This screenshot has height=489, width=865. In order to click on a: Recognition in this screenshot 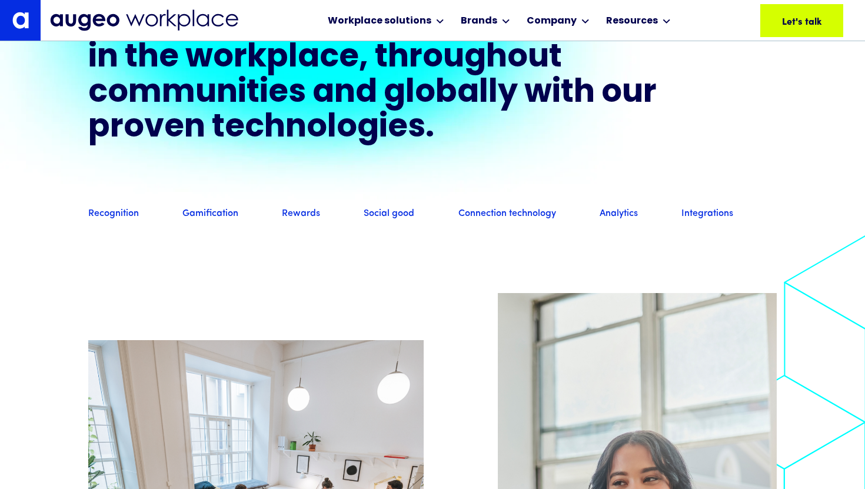, I will do `click(114, 214)`.